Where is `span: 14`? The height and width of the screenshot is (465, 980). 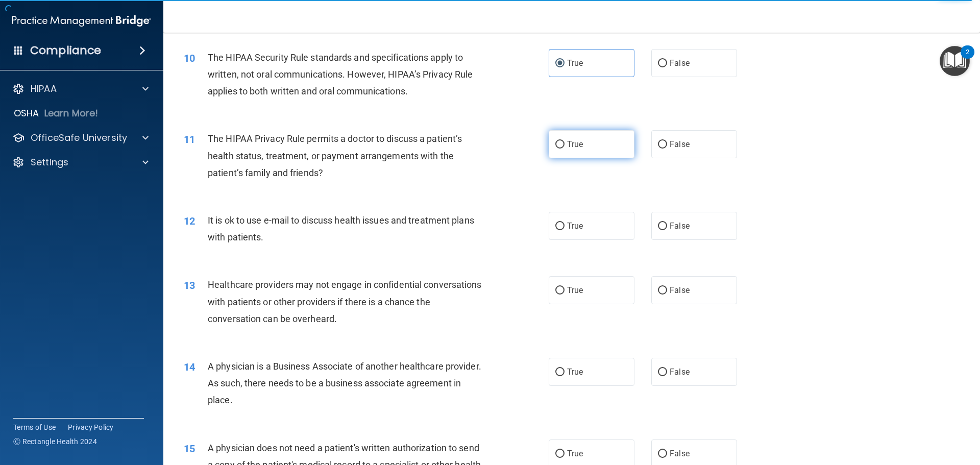 span: 14 is located at coordinates (189, 367).